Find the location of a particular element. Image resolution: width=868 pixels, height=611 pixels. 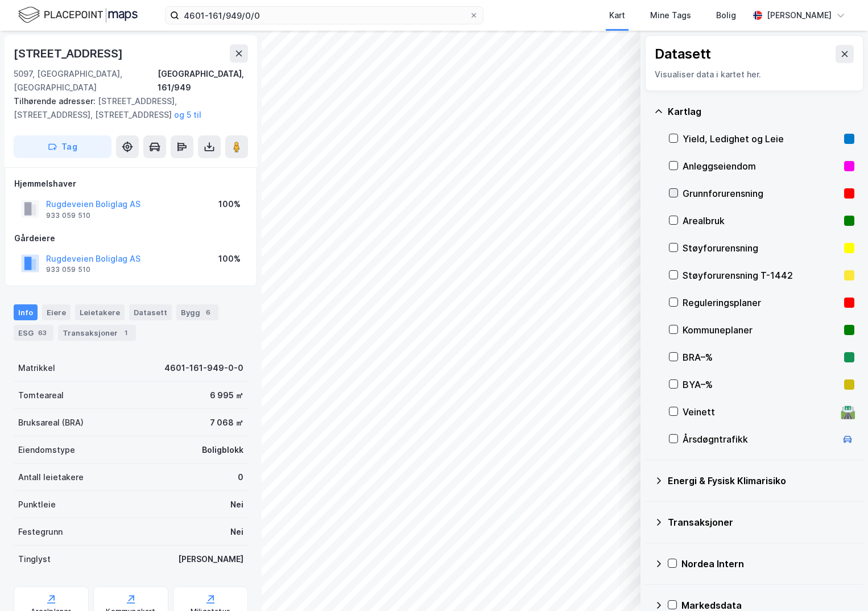

div: Støyforurensning T-1442 is located at coordinates (761, 275).